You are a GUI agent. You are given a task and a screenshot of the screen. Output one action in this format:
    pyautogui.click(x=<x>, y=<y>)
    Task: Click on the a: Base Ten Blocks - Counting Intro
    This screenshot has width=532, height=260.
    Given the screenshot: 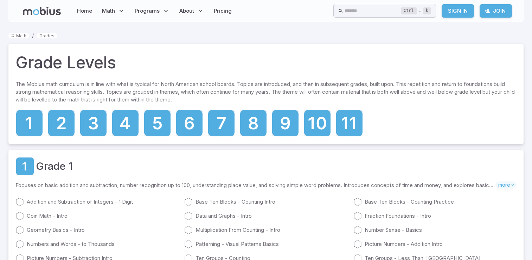 What is the action you would take?
    pyautogui.click(x=266, y=202)
    